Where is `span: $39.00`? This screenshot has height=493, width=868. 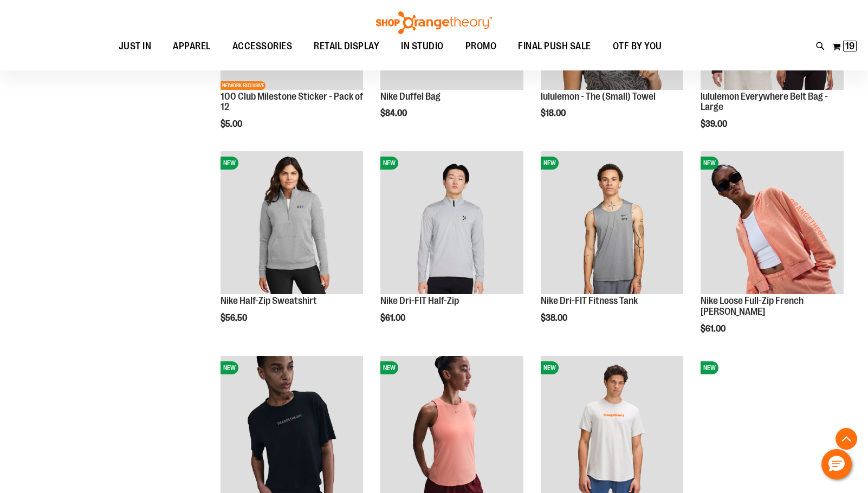 span: $39.00 is located at coordinates (715, 124).